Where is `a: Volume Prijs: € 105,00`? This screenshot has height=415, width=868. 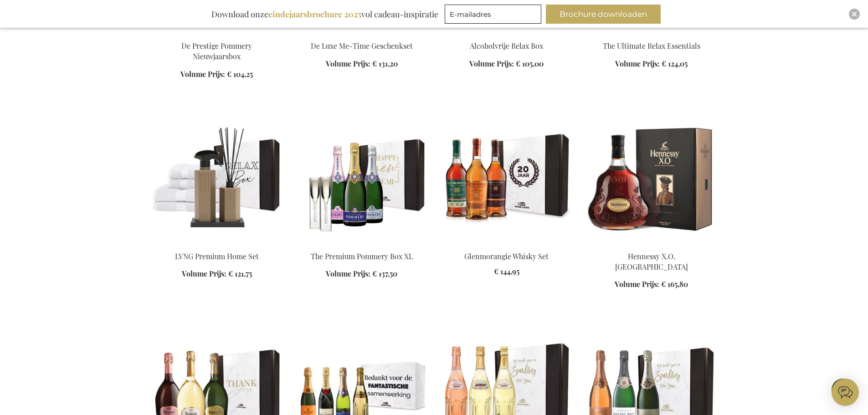 a: Volume Prijs: € 105,00 is located at coordinates (506, 64).